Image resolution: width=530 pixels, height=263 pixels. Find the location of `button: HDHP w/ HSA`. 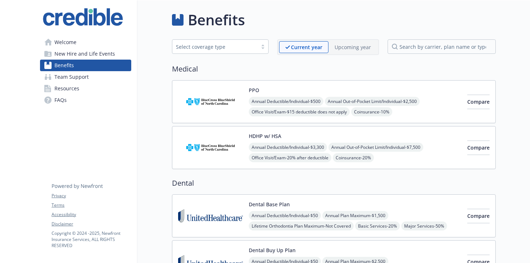

button: HDHP w/ HSA is located at coordinates (265, 136).